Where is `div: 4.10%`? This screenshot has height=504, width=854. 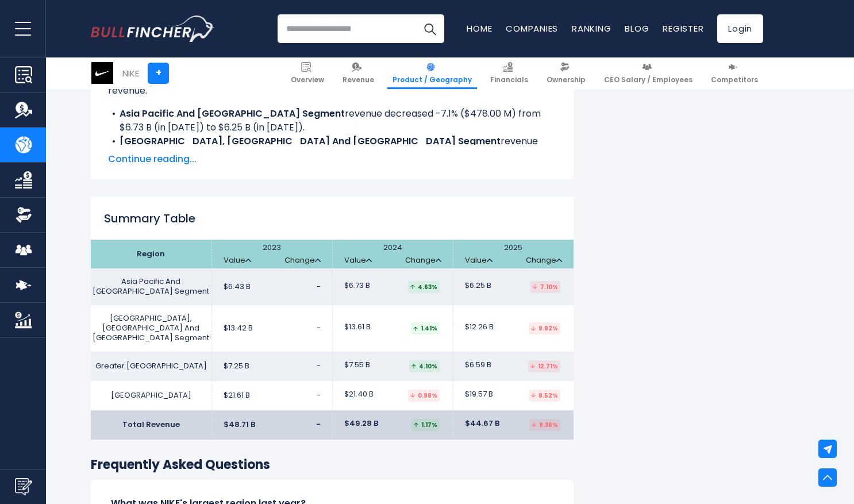
div: 4.10% is located at coordinates (424, 366).